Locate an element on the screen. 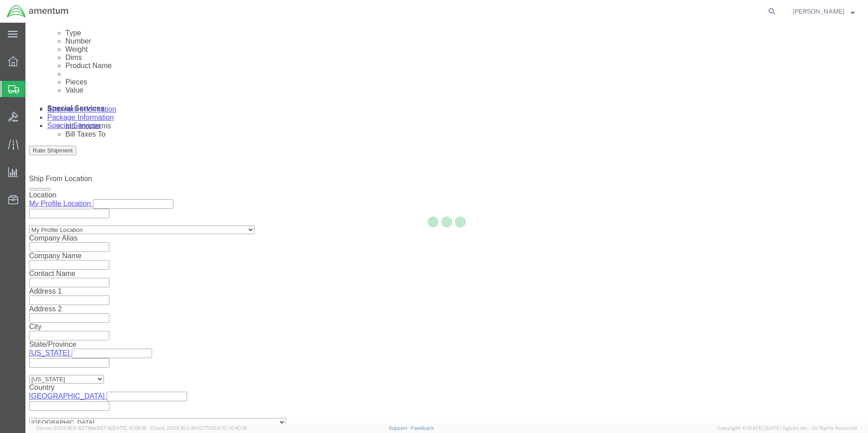 The height and width of the screenshot is (433, 868). span: Robyn Williams is located at coordinates (818, 12).